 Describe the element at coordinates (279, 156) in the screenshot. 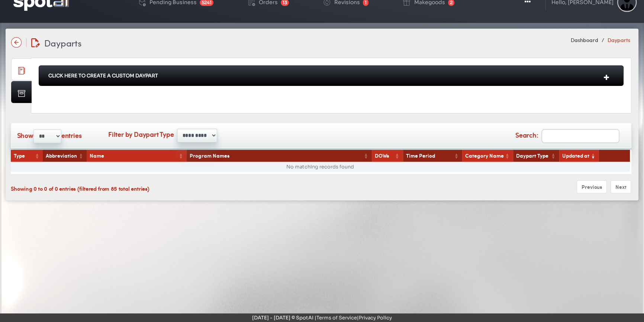

I see `th: Program Names: activate to sort column ascending` at that location.